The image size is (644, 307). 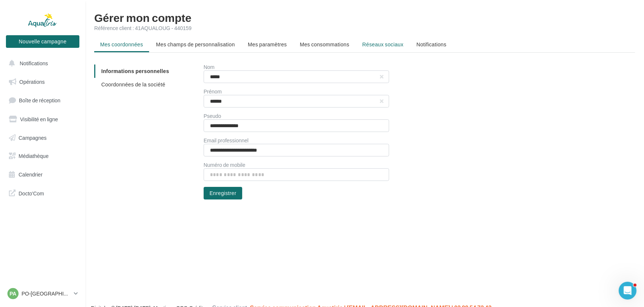 I want to click on span: Médiathèque, so click(x=33, y=156).